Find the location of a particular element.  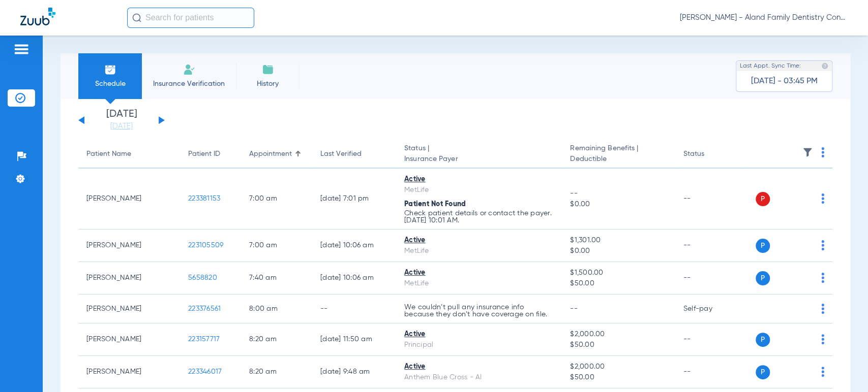

img: Zuub Logo is located at coordinates (38, 16).